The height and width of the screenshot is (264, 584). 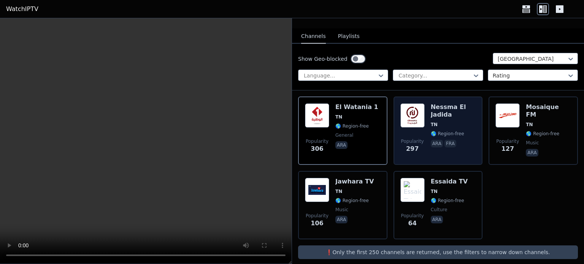 I want to click on span: culture, so click(x=439, y=210).